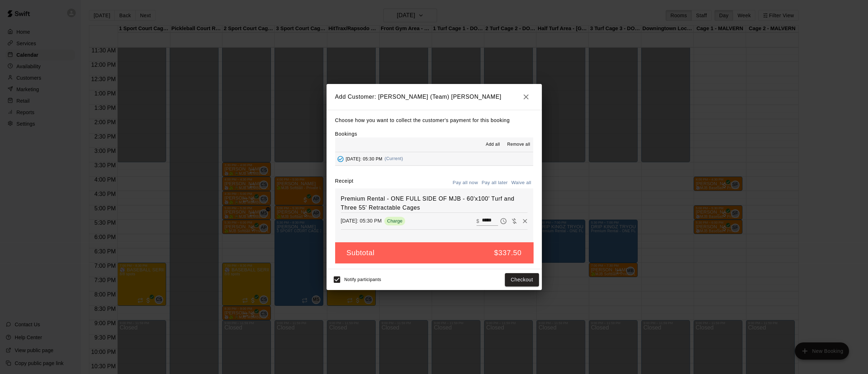 The width and height of the screenshot is (868, 374). Describe the element at coordinates (344, 182) in the screenshot. I see `label: Receipt` at that location.